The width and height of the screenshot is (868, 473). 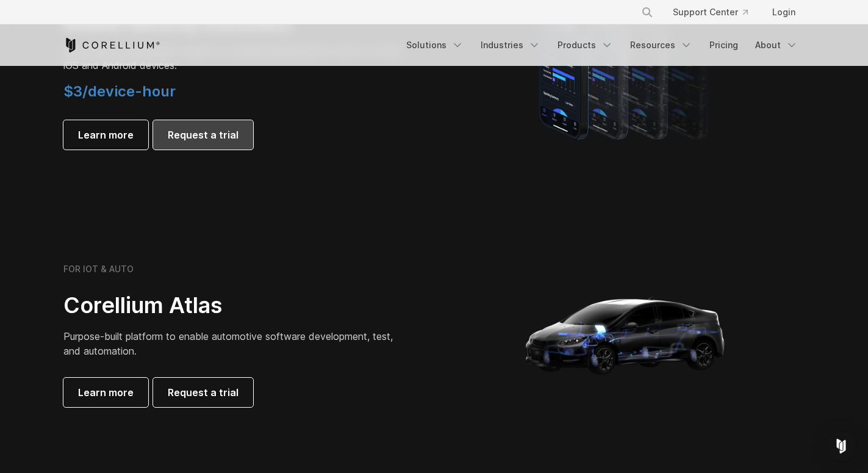 I want to click on img: Corellium_Hero_Atlas_alt, so click(x=626, y=335).